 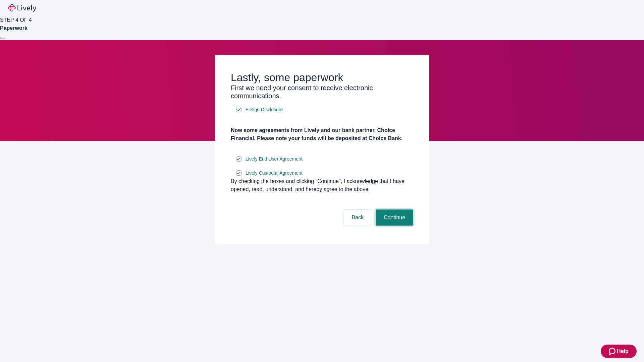 I want to click on button: Continue, so click(x=395, y=218).